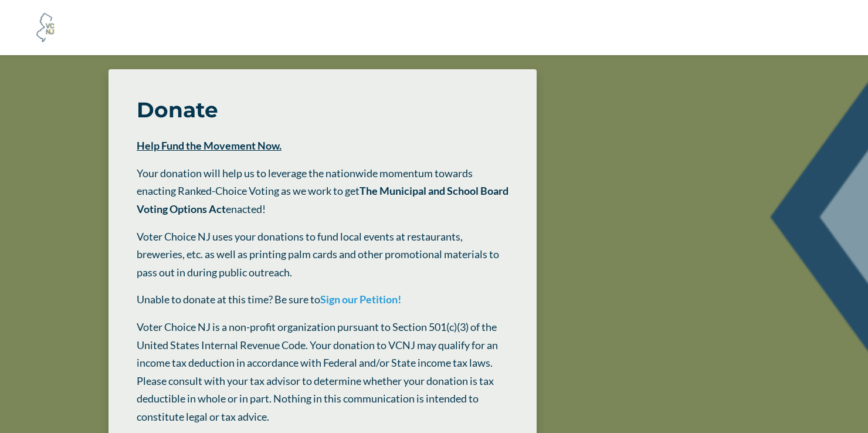  I want to click on h2: Donate, so click(323, 110).